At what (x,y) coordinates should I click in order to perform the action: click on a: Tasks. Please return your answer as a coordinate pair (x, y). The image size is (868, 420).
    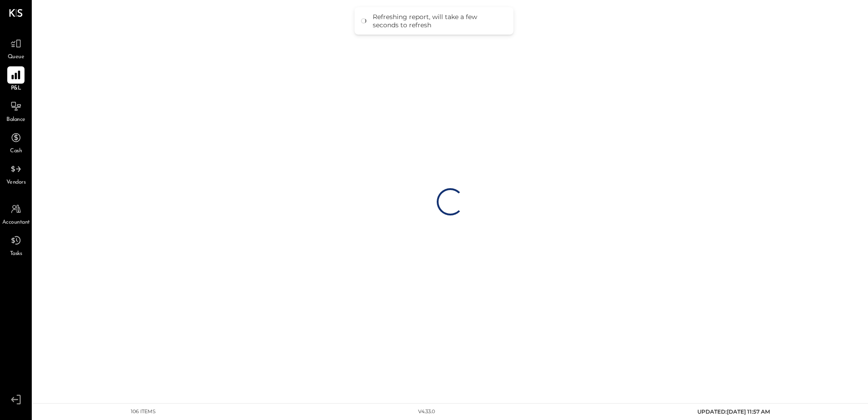
    Looking at the image, I should click on (16, 244).